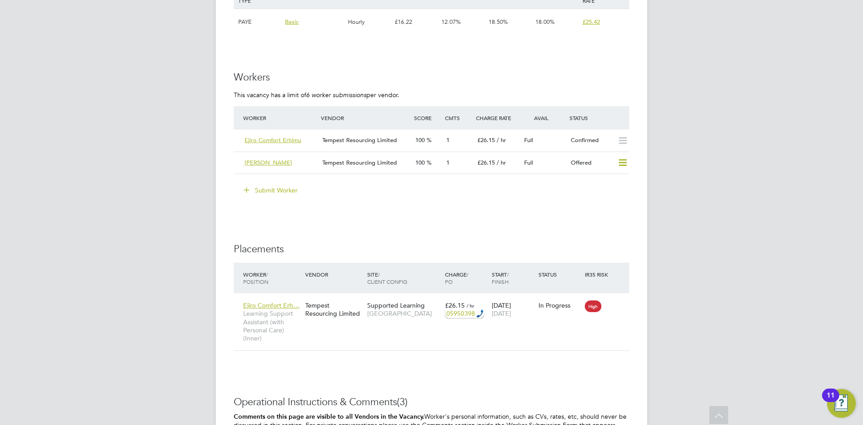 This screenshot has height=425, width=863. What do you see at coordinates (458, 118) in the screenshot?
I see `div: Cmts` at bounding box center [458, 118].